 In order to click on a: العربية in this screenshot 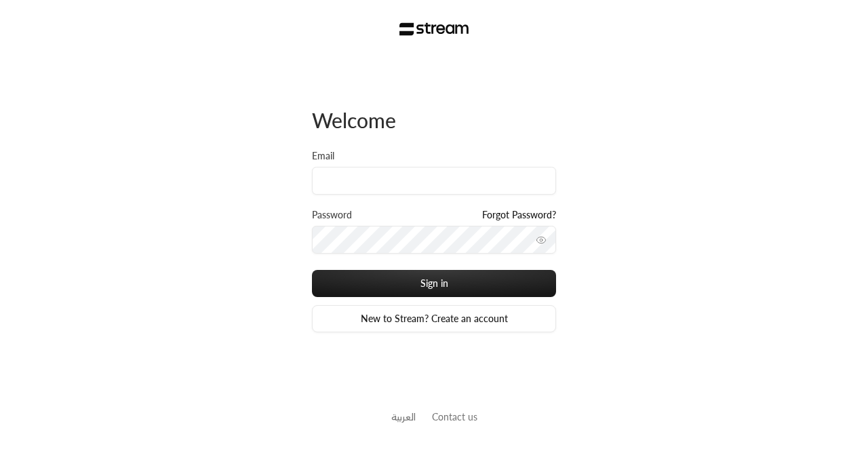, I will do `click(403, 416)`.